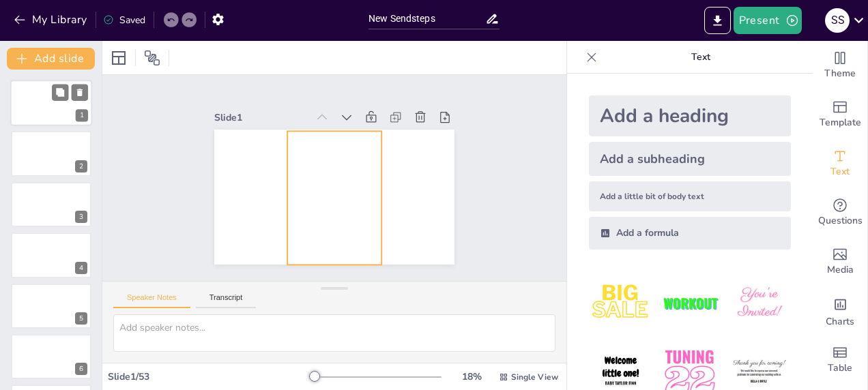 The image size is (868, 390). Describe the element at coordinates (472, 376) in the screenshot. I see `div: 18 %` at that location.